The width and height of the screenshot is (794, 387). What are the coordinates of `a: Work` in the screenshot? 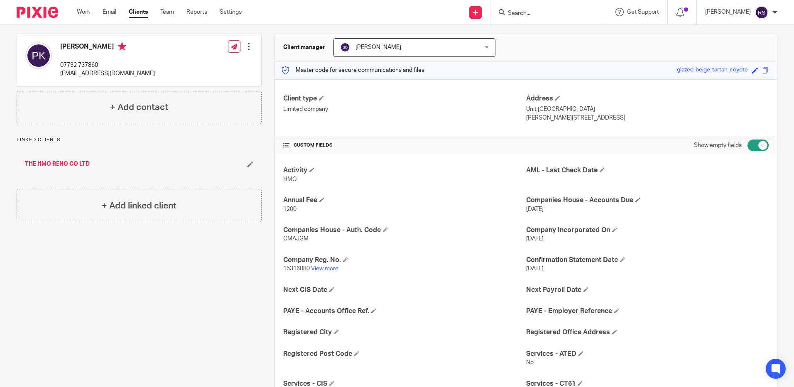 It's located at (83, 12).